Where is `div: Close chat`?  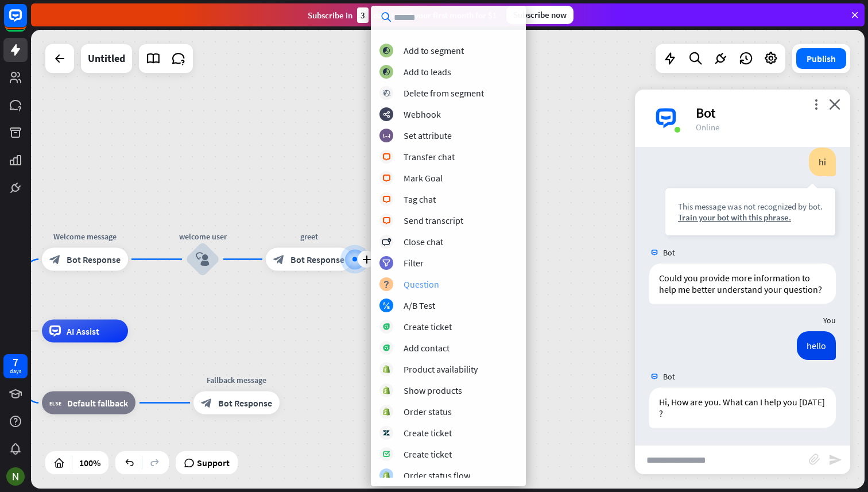
div: Close chat is located at coordinates (423, 242).